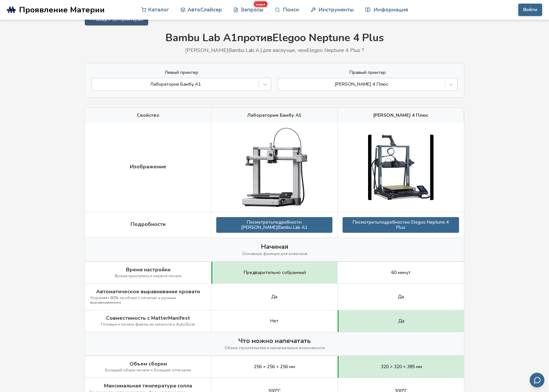 Image resolution: width=549 pixels, height=392 pixels. I want to click on font: против, so click(255, 38).